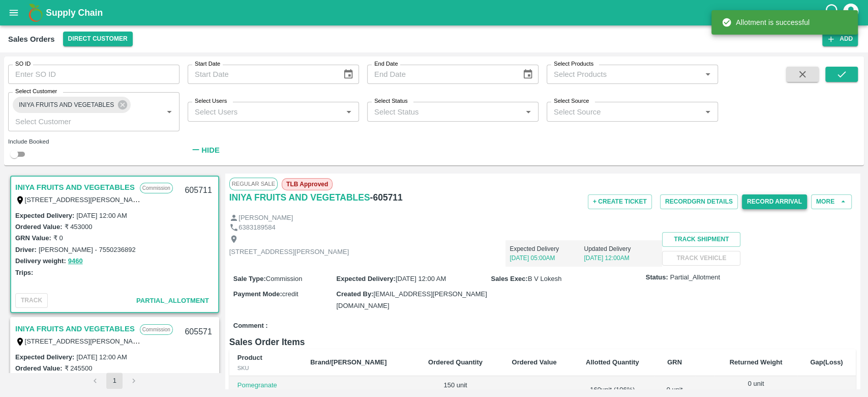 This screenshot has width=868, height=397. I want to click on h6: INIYA FRUITS AND VEGETABLES, so click(300, 198).